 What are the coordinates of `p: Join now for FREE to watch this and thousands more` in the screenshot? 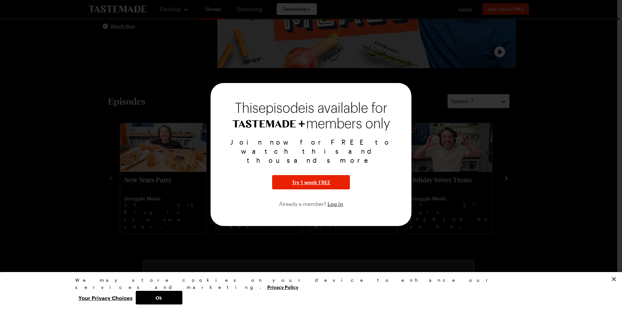 It's located at (311, 151).